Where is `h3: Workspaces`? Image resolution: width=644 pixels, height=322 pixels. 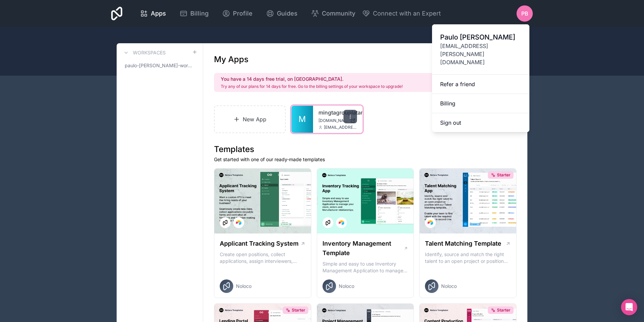
h3: Workspaces is located at coordinates (149, 53).